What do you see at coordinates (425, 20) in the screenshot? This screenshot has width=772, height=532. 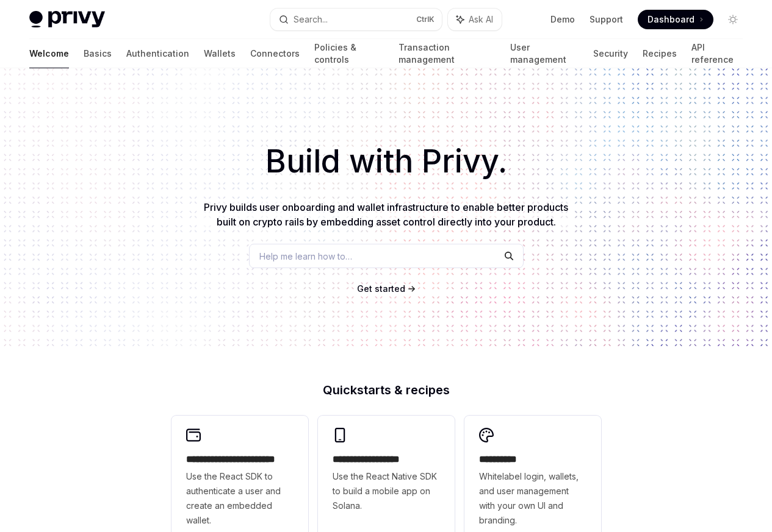 I see `span: Ctrl K` at bounding box center [425, 20].